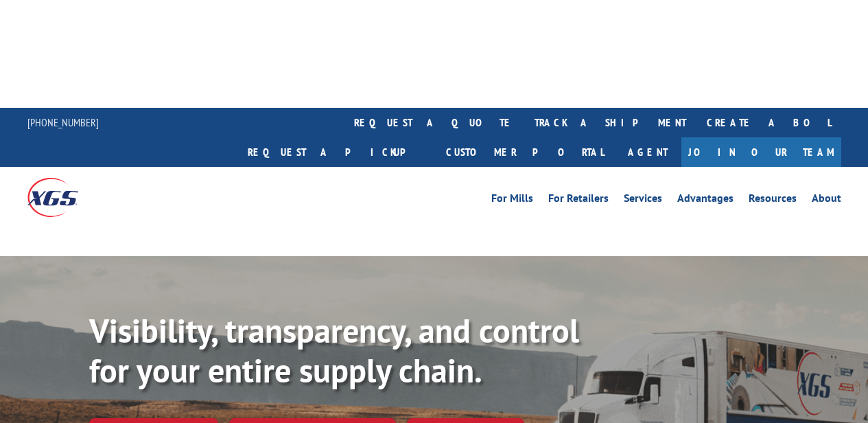 The image size is (868, 423). Describe the element at coordinates (512, 200) in the screenshot. I see `a: For Mills` at that location.